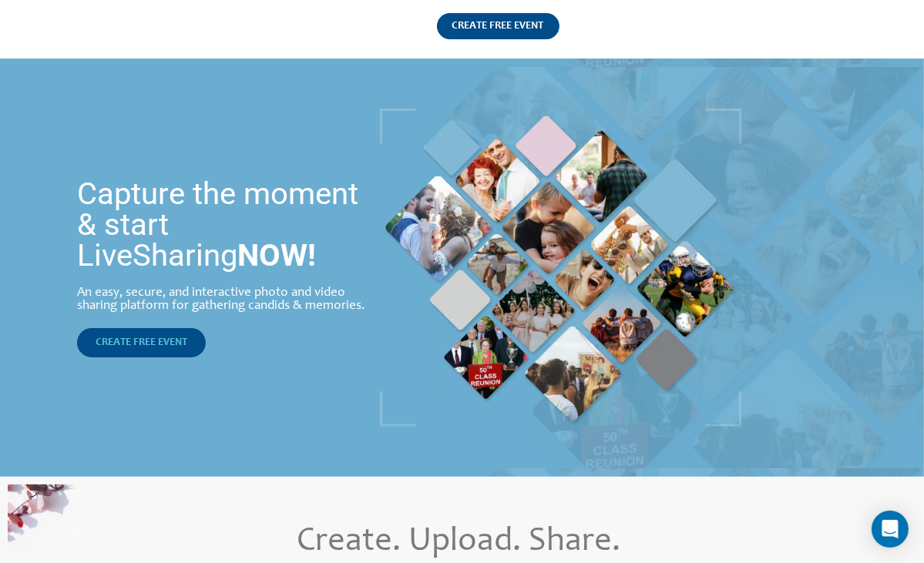 The image size is (924, 563). I want to click on h1: Capture the moment & start LiveSharing, so click(221, 225).